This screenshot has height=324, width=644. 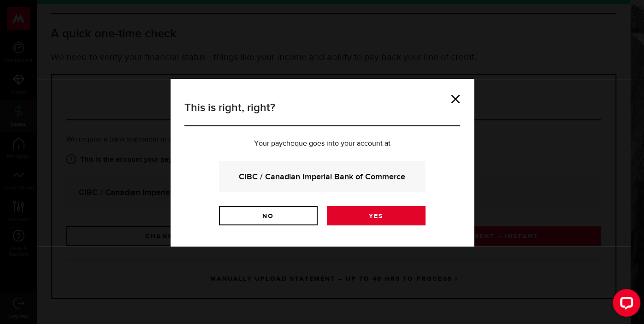 I want to click on button: Open LiveChat chat widget, so click(x=21, y=17).